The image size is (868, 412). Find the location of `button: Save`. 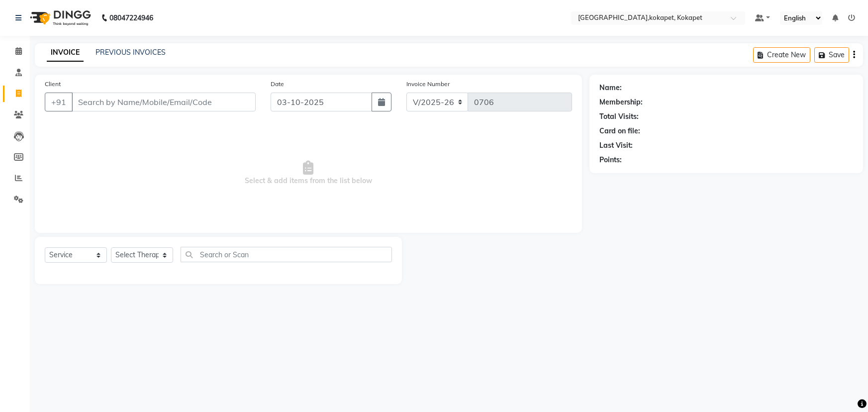

button: Save is located at coordinates (831, 55).